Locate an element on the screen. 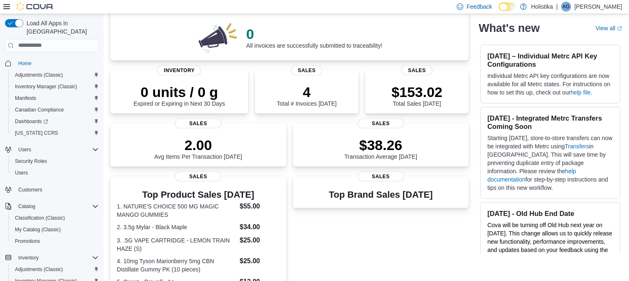 This screenshot has width=629, height=281. h2: What's new is located at coordinates (509, 28).